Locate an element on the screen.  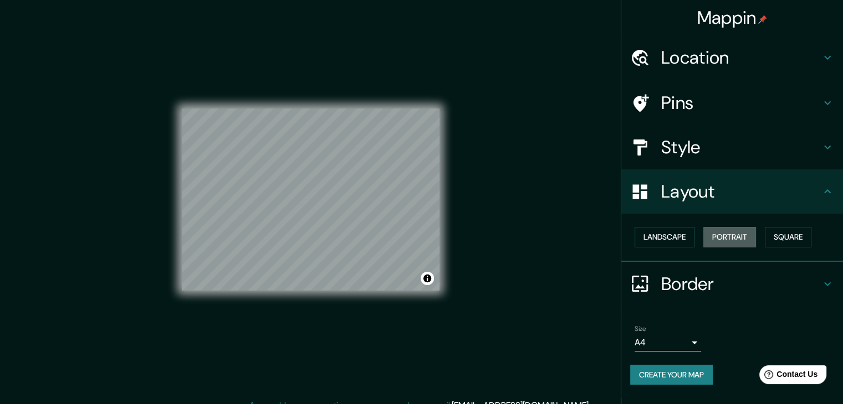
button: Toggle attribution is located at coordinates (427, 279).